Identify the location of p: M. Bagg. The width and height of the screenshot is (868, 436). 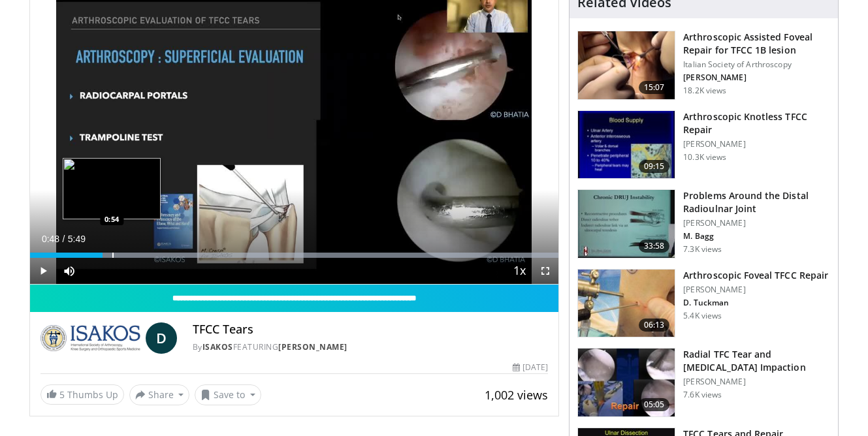
(756, 237).